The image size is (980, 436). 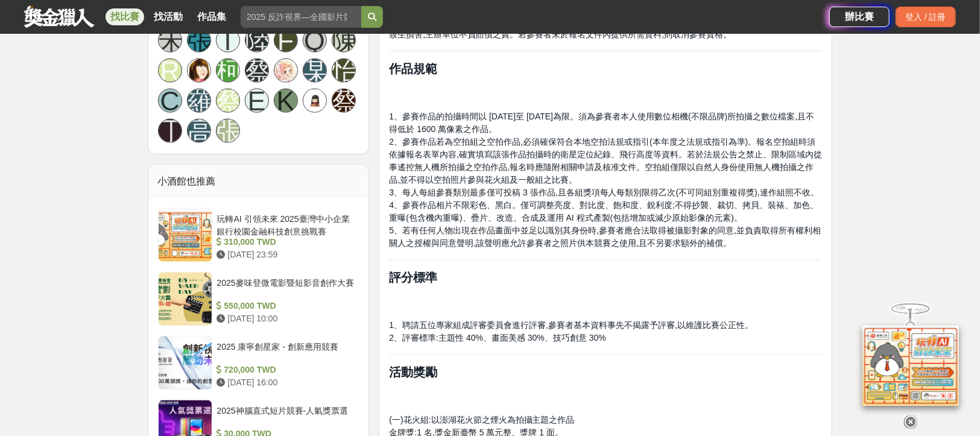 I want to click on div: 高, so click(x=199, y=131).